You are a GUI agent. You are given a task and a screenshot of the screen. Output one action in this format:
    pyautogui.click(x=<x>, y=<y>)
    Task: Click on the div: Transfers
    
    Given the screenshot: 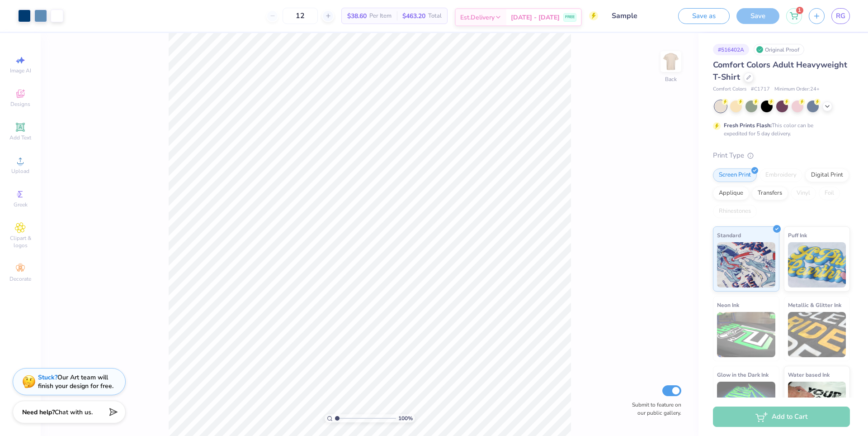 What is the action you would take?
    pyautogui.click(x=770, y=194)
    